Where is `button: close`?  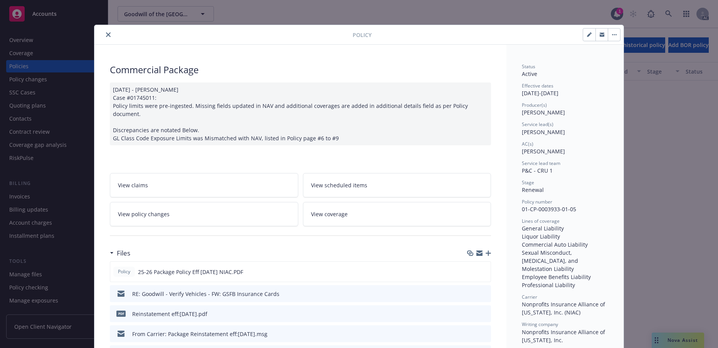
button: close is located at coordinates (108, 35).